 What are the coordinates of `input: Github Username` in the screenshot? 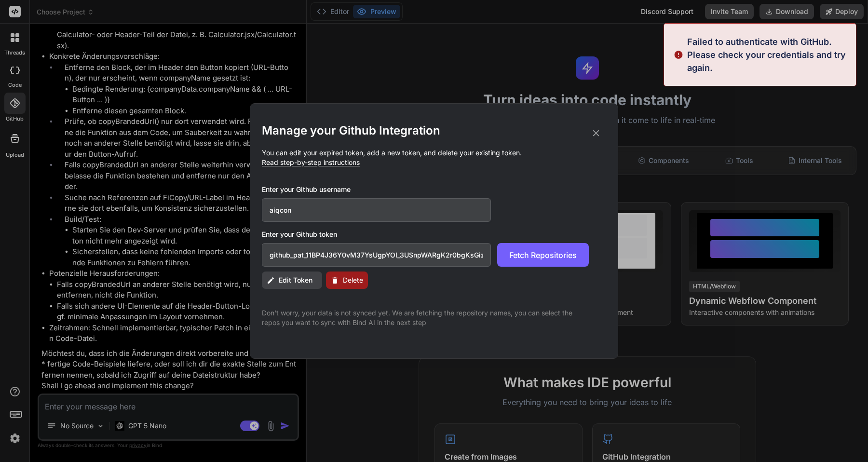 It's located at (376, 210).